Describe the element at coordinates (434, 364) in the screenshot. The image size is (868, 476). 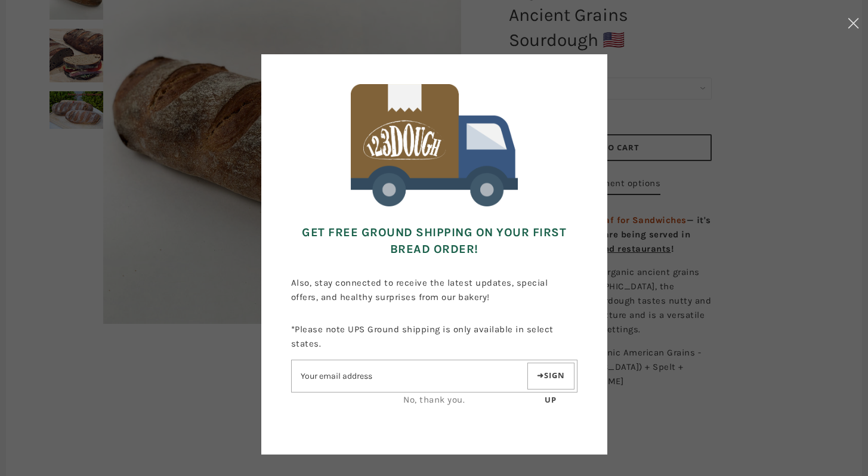
I see `div: *Please note UPS Ground shipping is only available in select states.` at that location.